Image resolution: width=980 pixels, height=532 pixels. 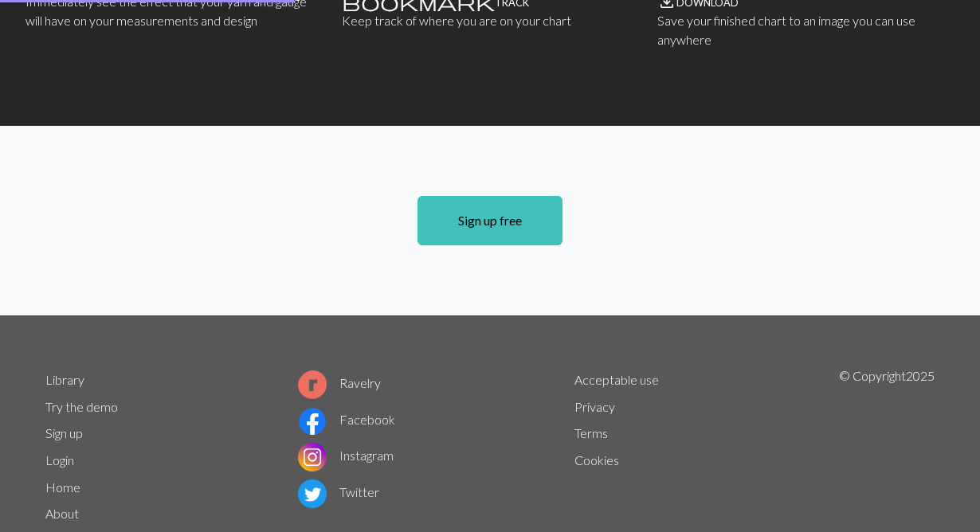 I want to click on p: Save your finished chart to an image you can use anywhere, so click(x=806, y=30).